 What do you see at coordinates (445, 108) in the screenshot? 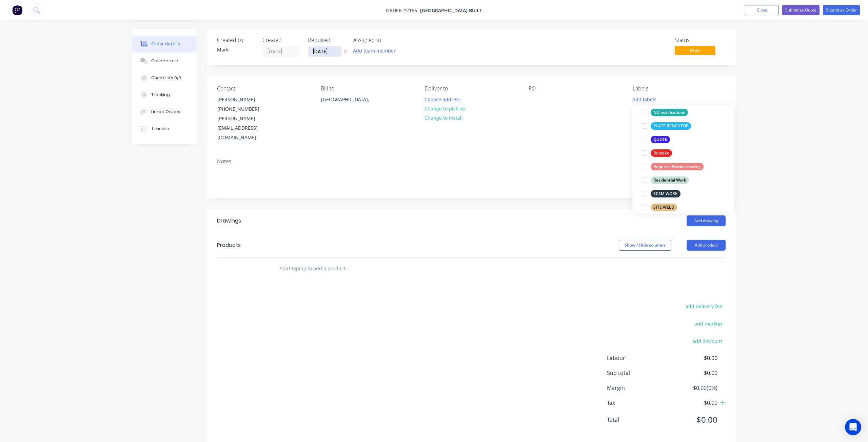
I see `button: Change to pick up` at bounding box center [445, 108].